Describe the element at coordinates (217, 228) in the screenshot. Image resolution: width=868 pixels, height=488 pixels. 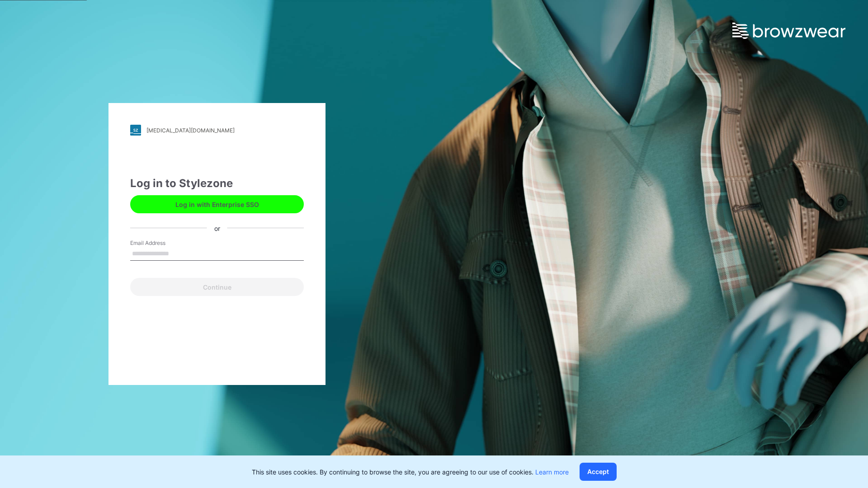
I see `div: or` at that location.